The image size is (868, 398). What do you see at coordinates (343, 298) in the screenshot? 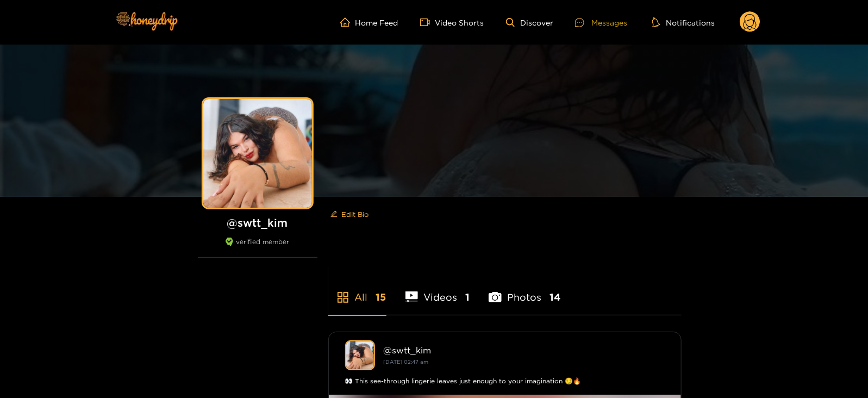
I see `span: appstore` at bounding box center [343, 298].